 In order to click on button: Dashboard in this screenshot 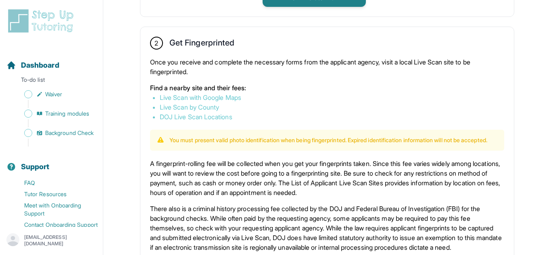, I will do `click(51, 61)`.